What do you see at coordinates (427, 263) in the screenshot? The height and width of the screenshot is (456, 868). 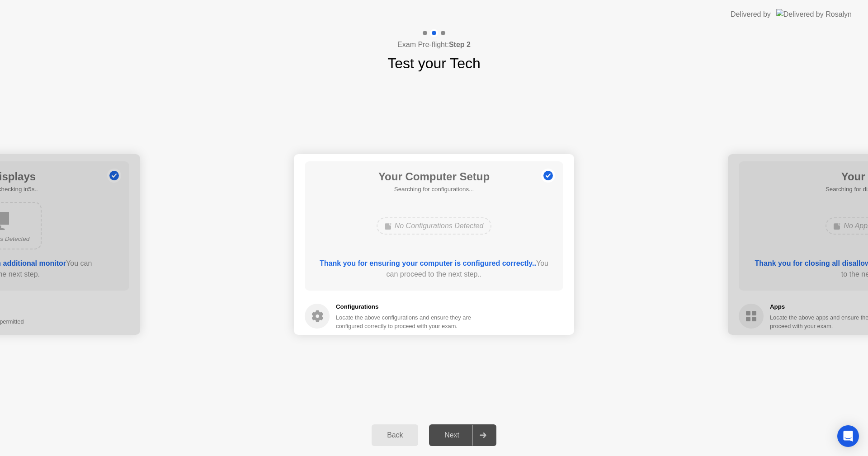 I see `b: Thank you for ensuring your computer is configured correctly..` at bounding box center [427, 263].